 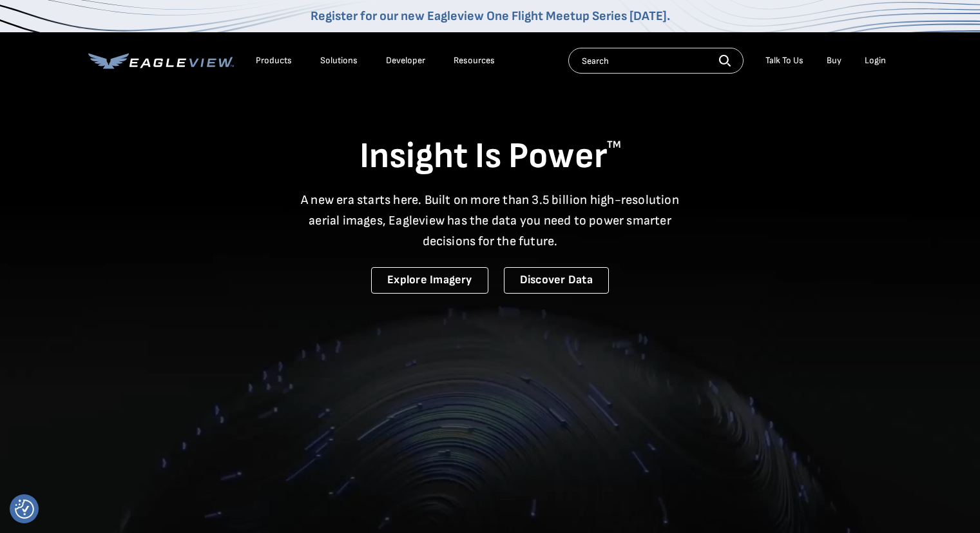 What do you see at coordinates (556, 280) in the screenshot?
I see `a: Discover Data` at bounding box center [556, 280].